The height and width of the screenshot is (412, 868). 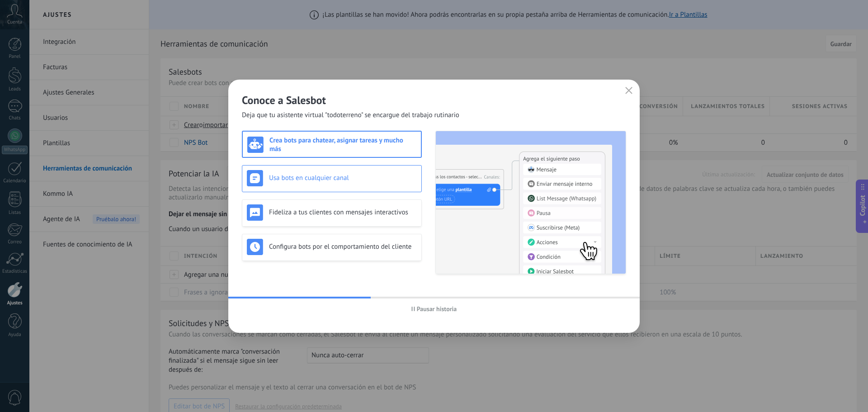 What do you see at coordinates (437, 308) in the screenshot?
I see `span: Pausar historia` at bounding box center [437, 308].